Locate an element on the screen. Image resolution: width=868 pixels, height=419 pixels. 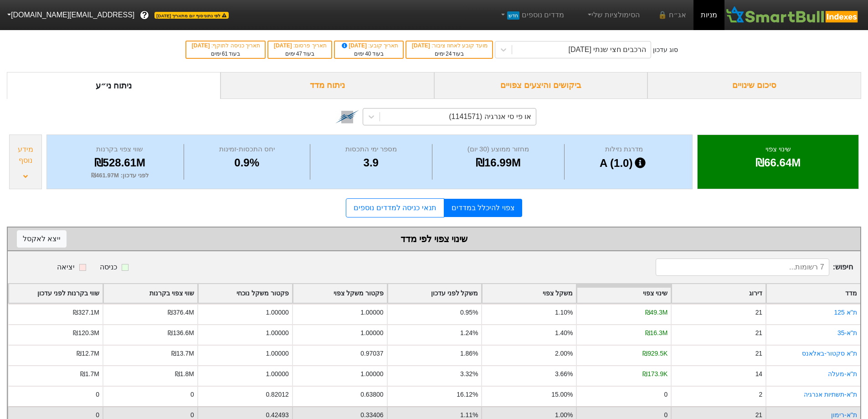
div: 1.24% is located at coordinates (469, 333).